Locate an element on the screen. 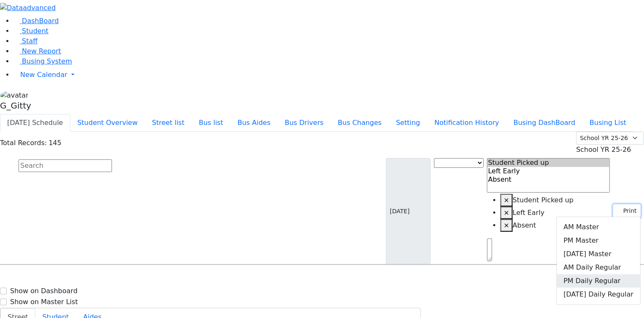  a: PM Master is located at coordinates (599, 241).